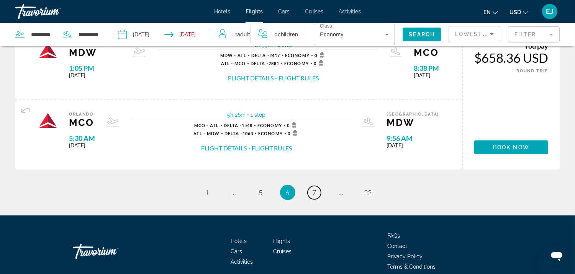  I want to click on span: 9:56 AM, so click(412, 138).